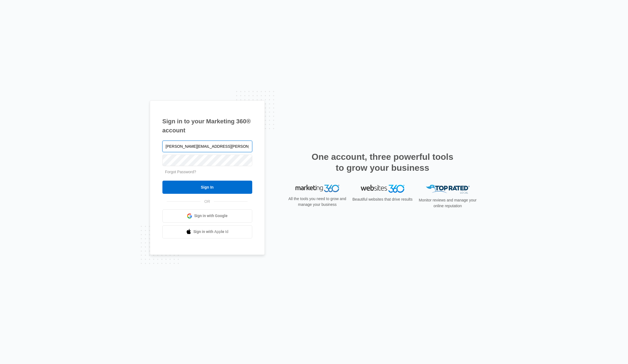  I want to click on p: All the tools you need to grow and manage your business, so click(317, 202).